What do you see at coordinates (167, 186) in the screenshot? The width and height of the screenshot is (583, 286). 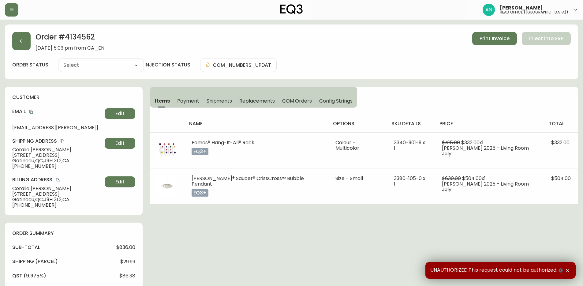 I see `img: 455944a4-8fba-4164-b009-8703eb428e39Optional[Saucer-Nelson-SQ.jpg].jpg` at bounding box center [167, 186].